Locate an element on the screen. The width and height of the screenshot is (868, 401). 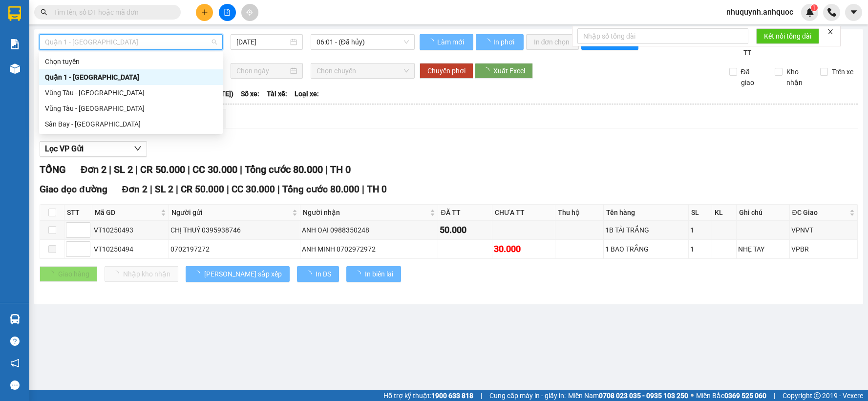
sup: 1 is located at coordinates (814, 8).